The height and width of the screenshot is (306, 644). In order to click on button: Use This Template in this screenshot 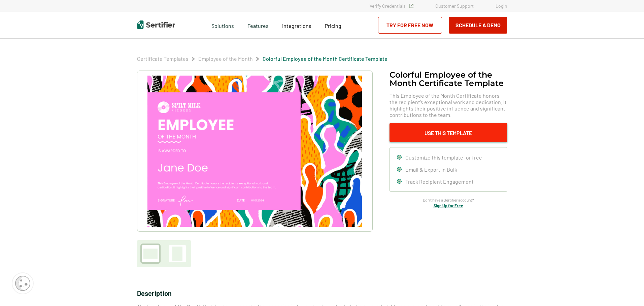, I will do `click(448, 132)`.